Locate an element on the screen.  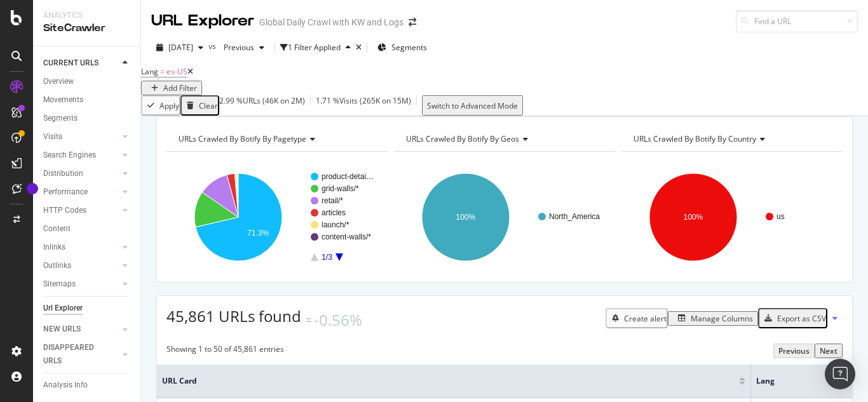
a: DISAPPEARED URLS is located at coordinates (81, 355).